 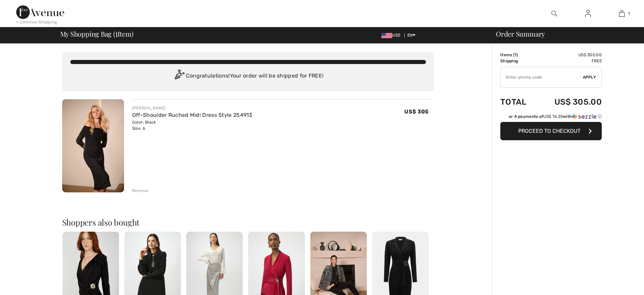 I want to click on img: 1ère Avenue, so click(x=40, y=12).